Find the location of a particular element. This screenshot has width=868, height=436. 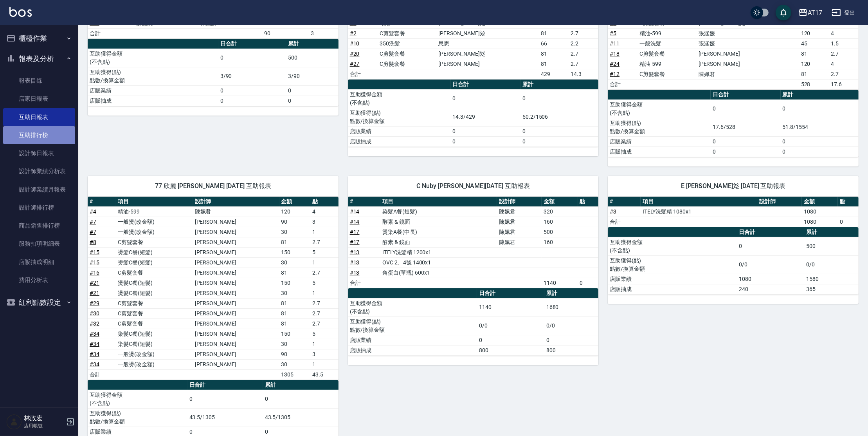

td: 1305 is located at coordinates (295, 374).